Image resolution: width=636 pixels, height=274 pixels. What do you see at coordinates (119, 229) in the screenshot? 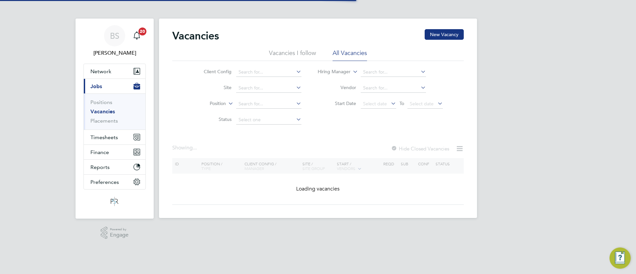
I see `span: Powered by` at bounding box center [119, 229].